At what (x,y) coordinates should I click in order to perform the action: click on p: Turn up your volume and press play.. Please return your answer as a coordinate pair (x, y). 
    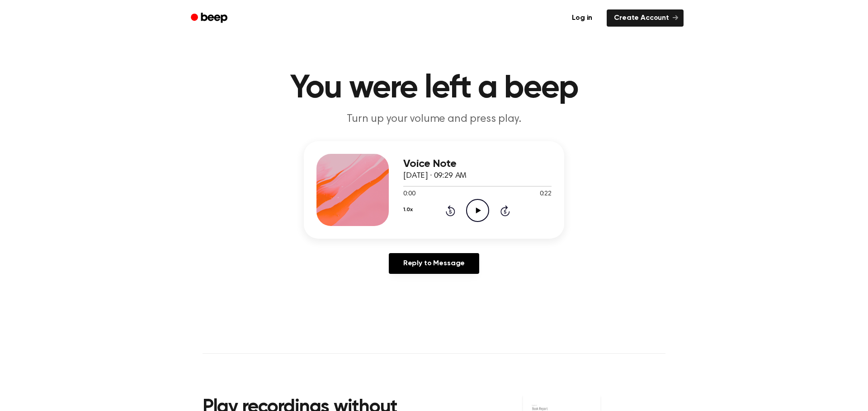
    Looking at the image, I should click on (434, 119).